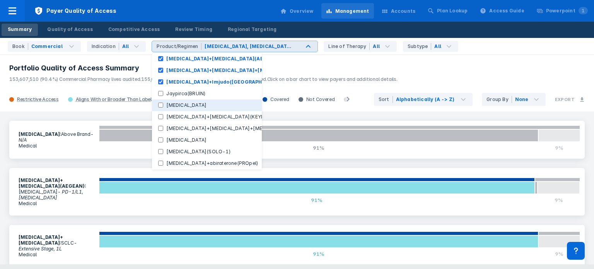 The height and width of the screenshot is (269, 594). Describe the element at coordinates (332, 79) in the screenshot. I see `span: Click on a bar chart to view payers and additional details.` at that location.